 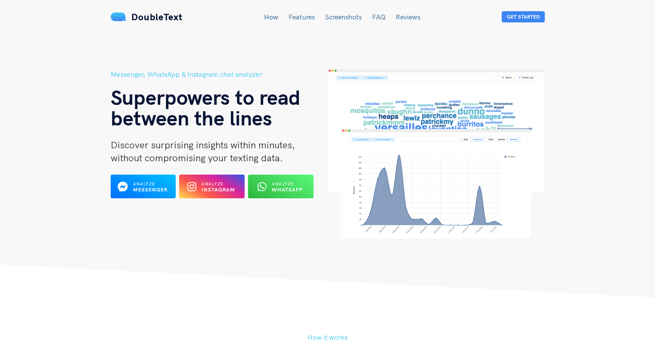 I want to click on span: between the lines, so click(x=191, y=118).